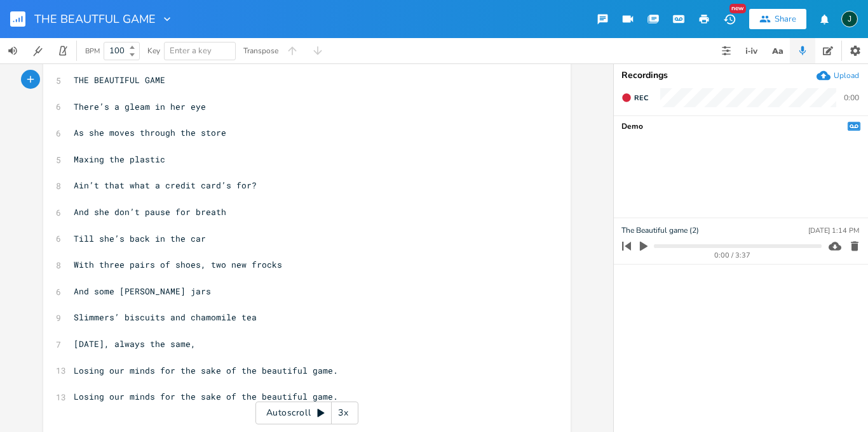  What do you see at coordinates (730, 19) in the screenshot?
I see `button: New` at bounding box center [730, 19].